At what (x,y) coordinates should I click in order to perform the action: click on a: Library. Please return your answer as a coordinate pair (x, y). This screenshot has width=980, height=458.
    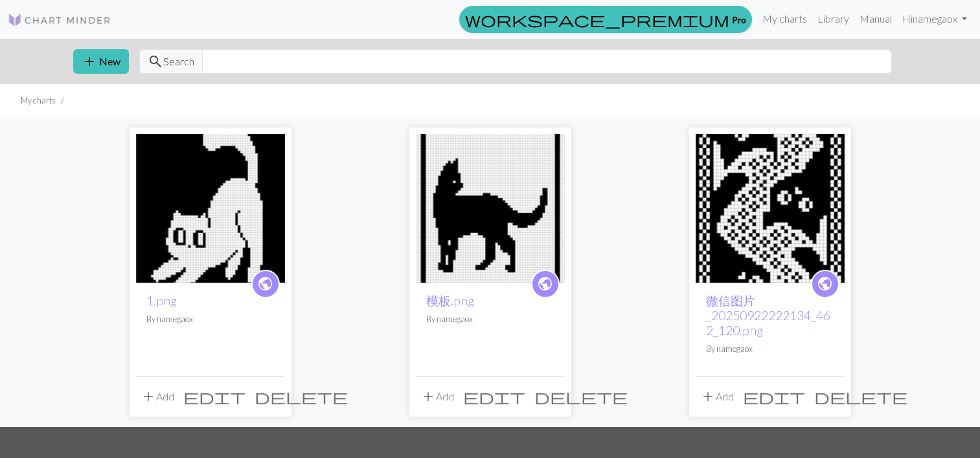
    Looking at the image, I should click on (832, 19).